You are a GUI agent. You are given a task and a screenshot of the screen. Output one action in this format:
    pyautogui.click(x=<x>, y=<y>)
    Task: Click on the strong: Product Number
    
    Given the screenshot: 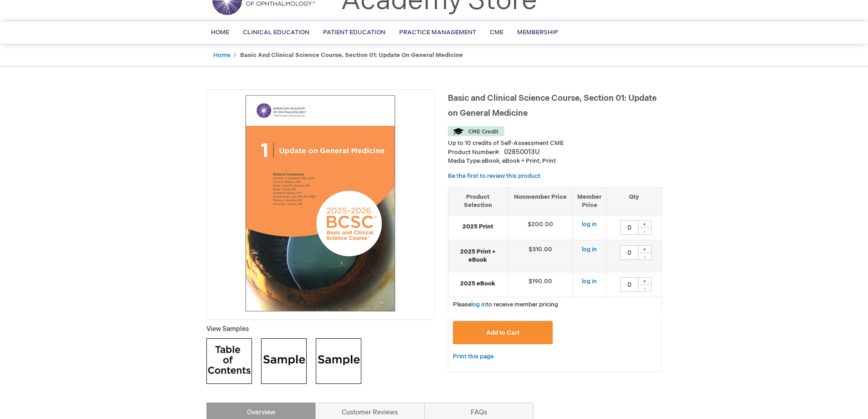 What is the action you would take?
    pyautogui.click(x=474, y=152)
    